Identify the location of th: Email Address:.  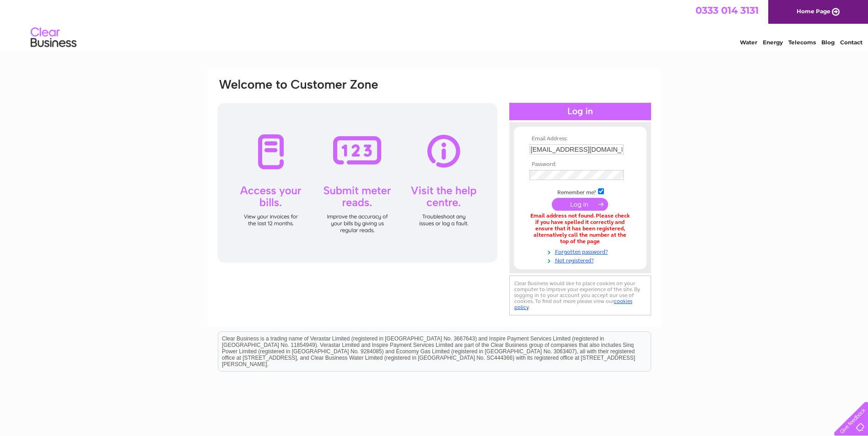
(580, 139).